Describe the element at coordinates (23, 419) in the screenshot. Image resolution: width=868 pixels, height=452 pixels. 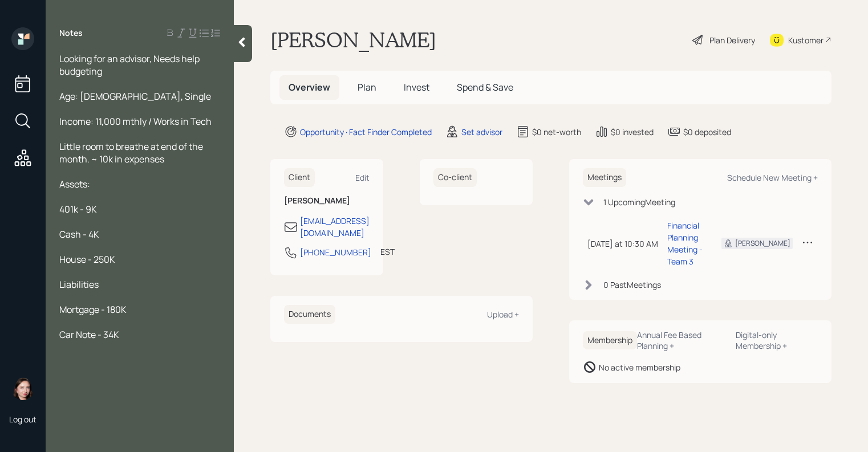
I see `div: Log out` at that location.